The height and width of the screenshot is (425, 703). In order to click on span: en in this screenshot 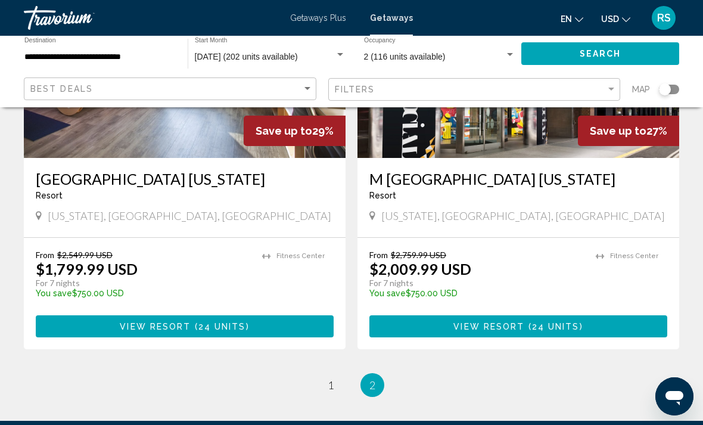, I will do `click(566, 19)`.